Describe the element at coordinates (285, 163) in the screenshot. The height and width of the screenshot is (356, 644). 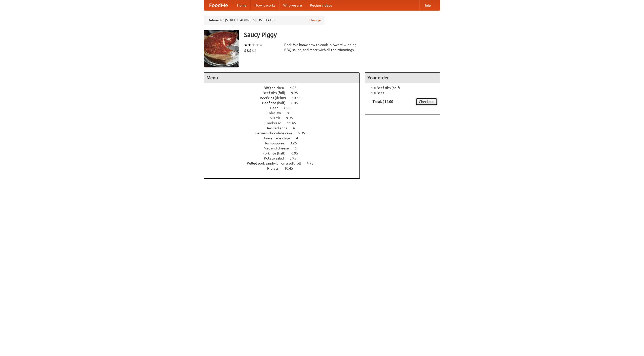
I see `a: Pulled pork sandwich on a soft roll 4.95` at that location.